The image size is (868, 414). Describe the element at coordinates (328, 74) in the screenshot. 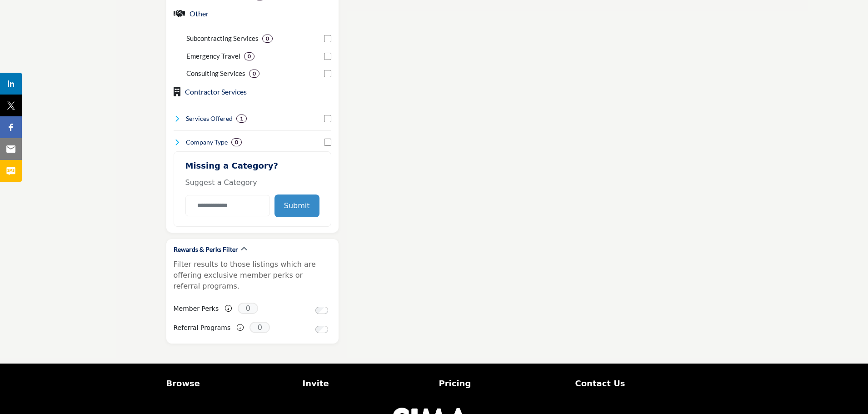

I see `input: Select Consulting Services checkbox` at that location.